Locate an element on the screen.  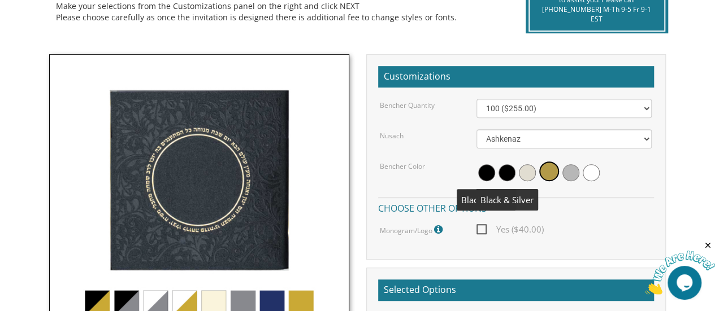
span: Yes ($40.00) is located at coordinates (510, 229).